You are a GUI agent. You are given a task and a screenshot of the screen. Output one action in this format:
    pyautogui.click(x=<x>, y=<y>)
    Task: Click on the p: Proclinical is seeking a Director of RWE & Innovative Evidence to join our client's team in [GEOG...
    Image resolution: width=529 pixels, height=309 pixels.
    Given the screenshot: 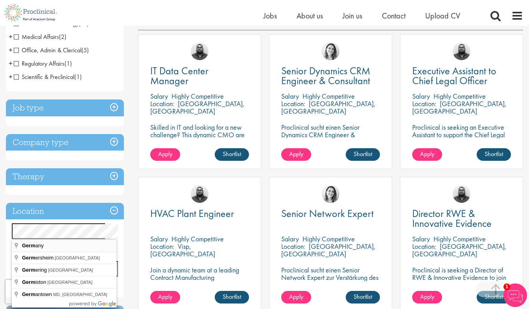 What is the action you would take?
    pyautogui.click(x=461, y=281)
    